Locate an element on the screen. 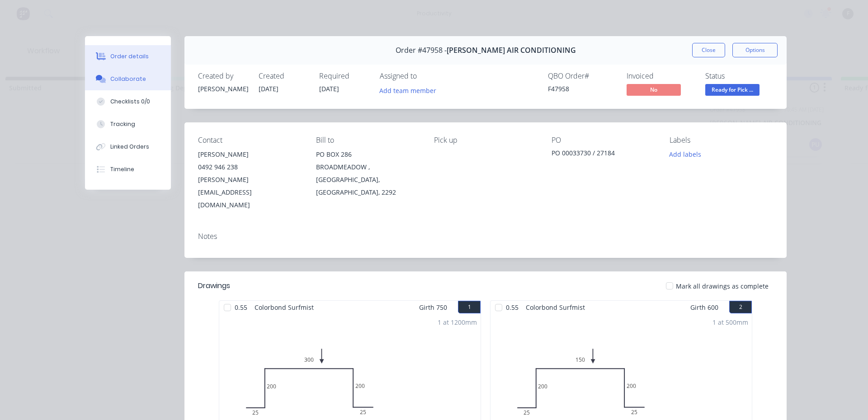 The height and width of the screenshot is (420, 868). span: No is located at coordinates (654, 90).